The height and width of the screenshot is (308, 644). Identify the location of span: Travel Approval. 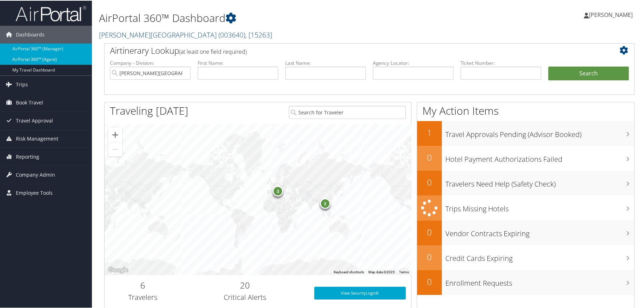
(34, 120).